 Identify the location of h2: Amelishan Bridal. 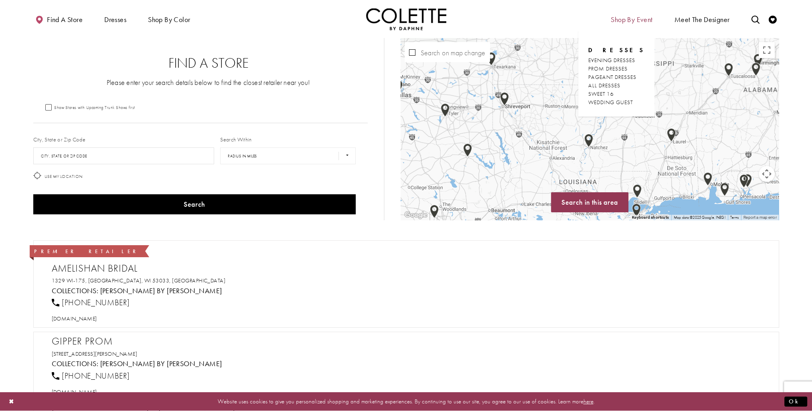
(410, 269).